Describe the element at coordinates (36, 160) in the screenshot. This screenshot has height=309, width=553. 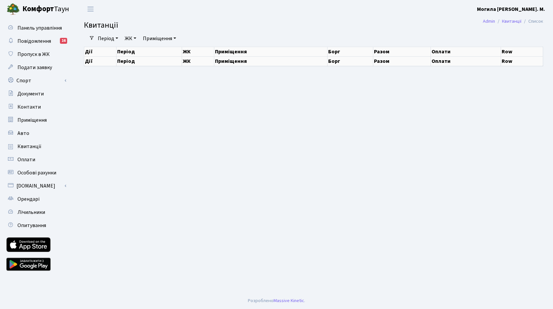
I see `a: Оплати` at that location.